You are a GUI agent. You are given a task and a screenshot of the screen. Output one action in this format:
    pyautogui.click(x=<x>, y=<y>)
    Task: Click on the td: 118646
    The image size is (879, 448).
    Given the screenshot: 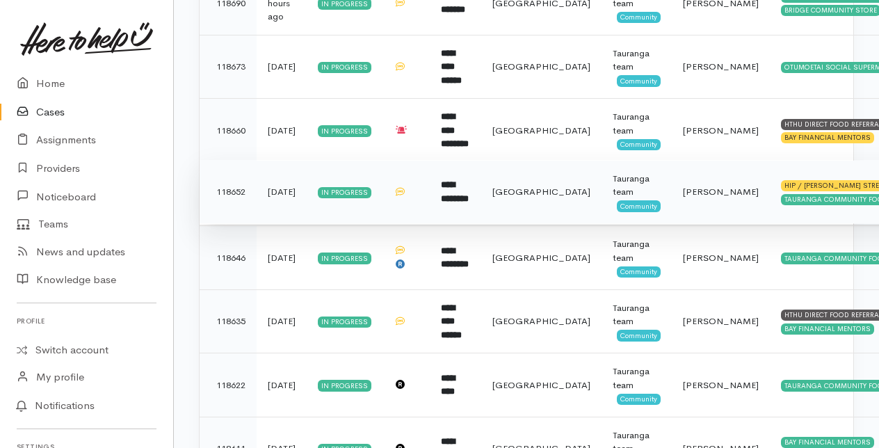 What is the action you would take?
    pyautogui.click(x=228, y=258)
    